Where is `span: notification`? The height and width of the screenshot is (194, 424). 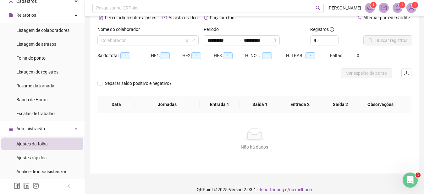
span: notification is located at coordinates (370, 8).